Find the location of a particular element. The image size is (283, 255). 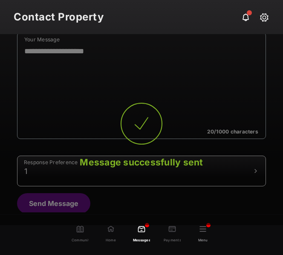

span: Home is located at coordinates (111, 238).